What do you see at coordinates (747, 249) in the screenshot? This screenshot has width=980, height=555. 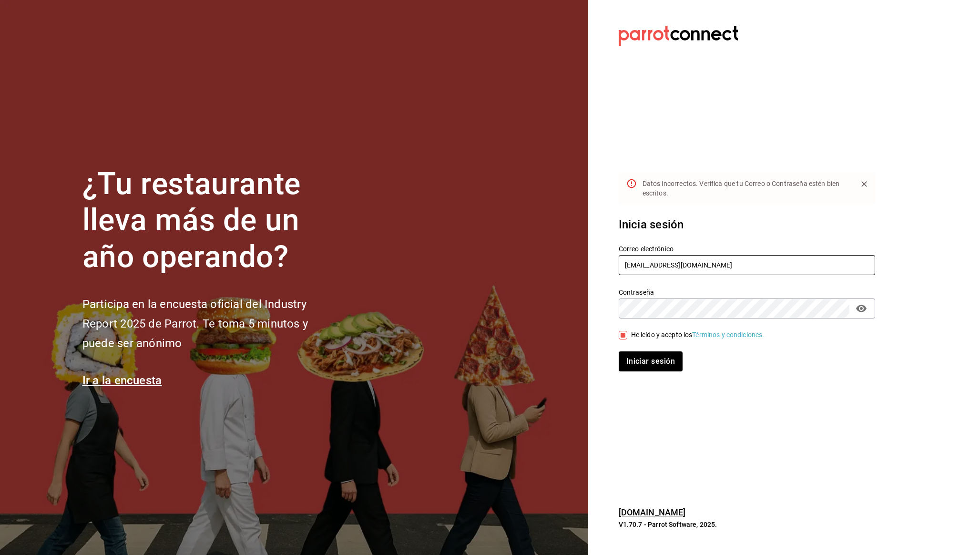 I see `label: Correo electrónico` at bounding box center [747, 249].